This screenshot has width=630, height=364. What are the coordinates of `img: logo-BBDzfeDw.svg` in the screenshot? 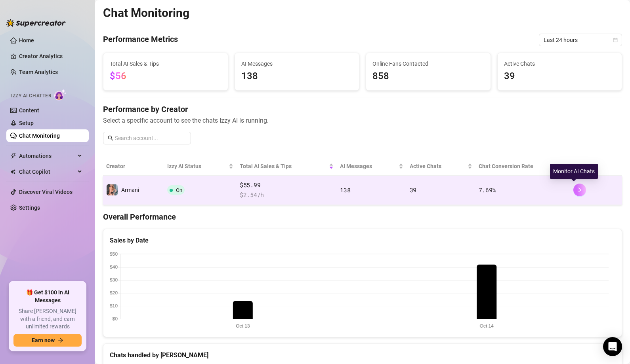 It's located at (36, 23).